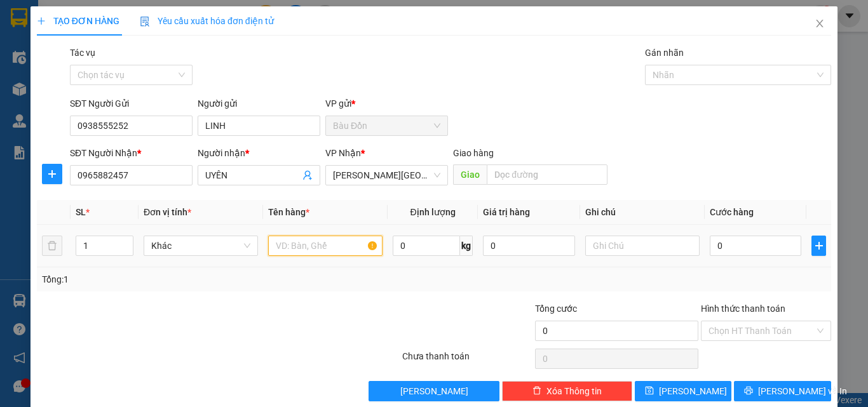  Describe the element at coordinates (52, 246) in the screenshot. I see `button: delete` at that location.